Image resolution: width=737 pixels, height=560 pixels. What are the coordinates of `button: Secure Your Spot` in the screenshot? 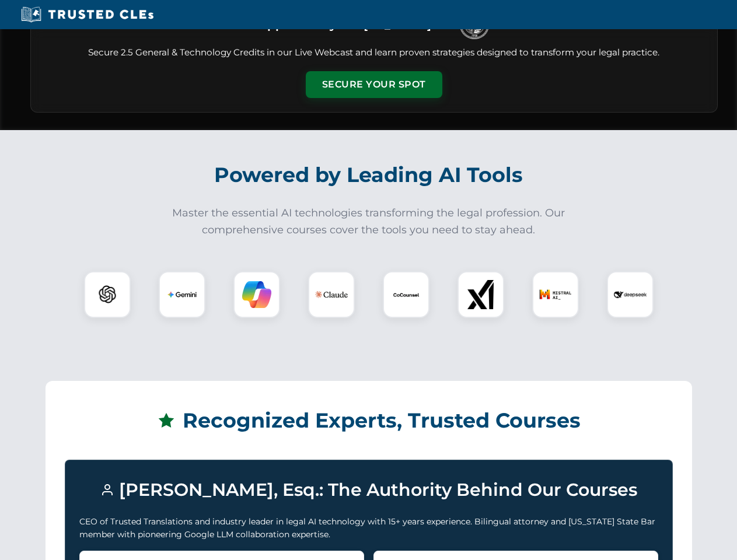 It's located at (374, 85).